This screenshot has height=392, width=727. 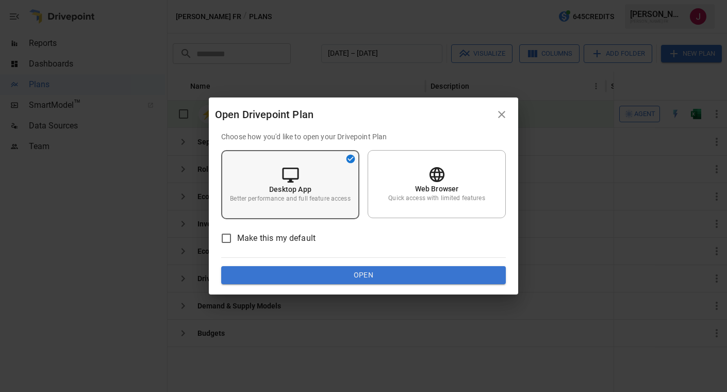 What do you see at coordinates (290, 199) in the screenshot?
I see `p: Better performance and full feature access` at bounding box center [290, 199].